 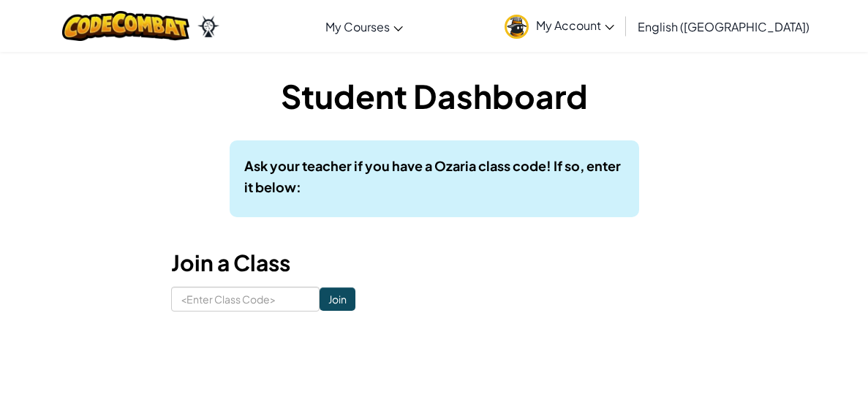 I want to click on span: My Account, so click(x=575, y=25).